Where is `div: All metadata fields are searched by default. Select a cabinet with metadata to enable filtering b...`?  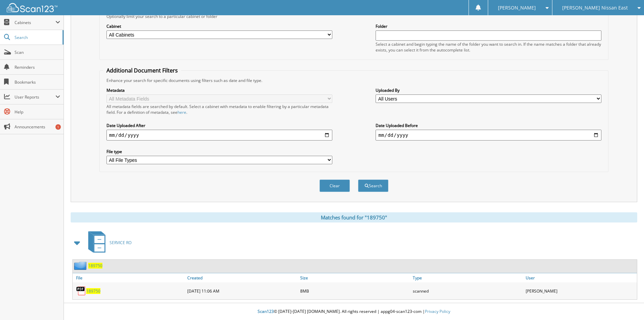 div: All metadata fields are searched by default. Select a cabinet with metadata to enable filtering b... is located at coordinates (219, 109).